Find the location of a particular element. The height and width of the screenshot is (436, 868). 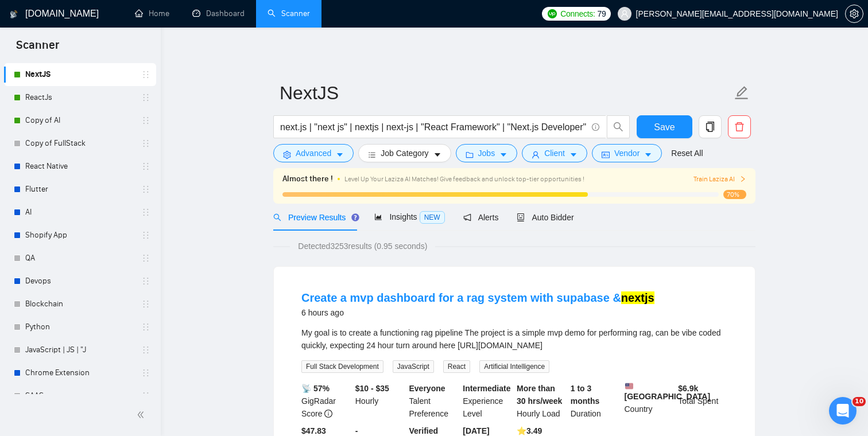

input: Scanner name... is located at coordinates (505, 93).